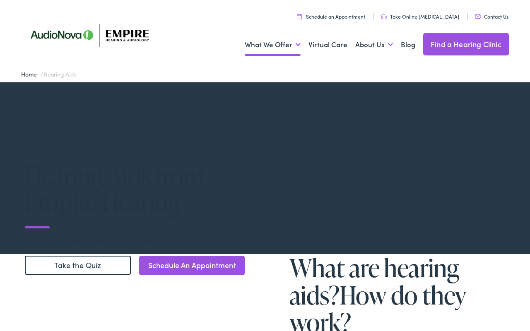 The width and height of the screenshot is (530, 331). Describe the element at coordinates (151, 189) in the screenshot. I see `h1: Hearing Aids from Empire Hearing` at that location.